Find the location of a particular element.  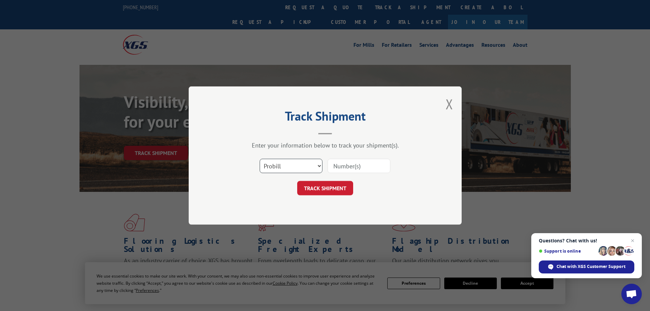

div: Open chat is located at coordinates (632, 294).